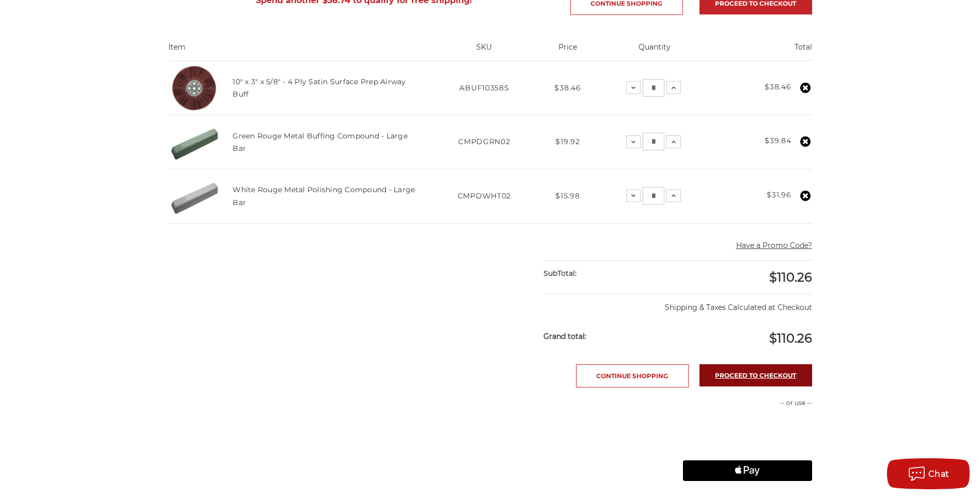 Image resolution: width=980 pixels, height=497 pixels. What do you see at coordinates (319, 88) in the screenshot?
I see `a: 10" x 3" x 5/8" - 4 Ply Satin Surface Prep Airway Buff` at bounding box center [319, 88].